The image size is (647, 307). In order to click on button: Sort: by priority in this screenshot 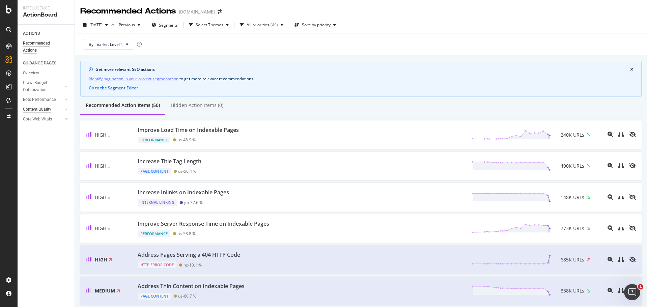, I will do `click(315, 25)`.